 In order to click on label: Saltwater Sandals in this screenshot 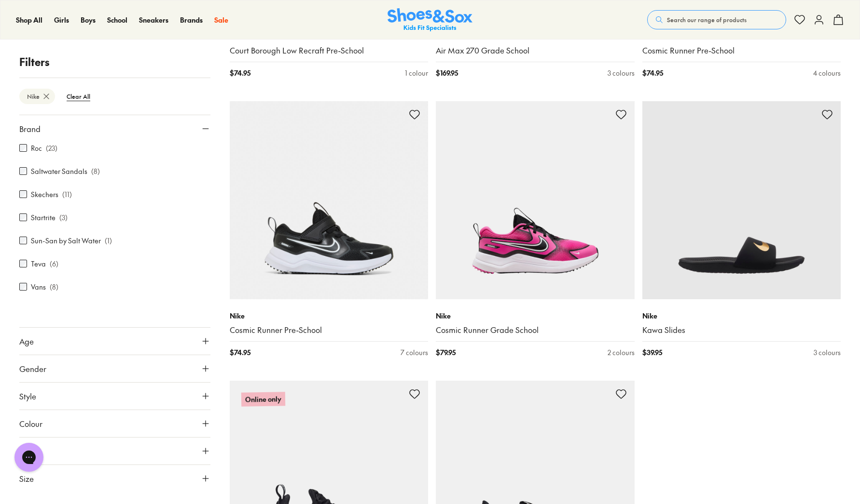, I will do `click(59, 171)`.